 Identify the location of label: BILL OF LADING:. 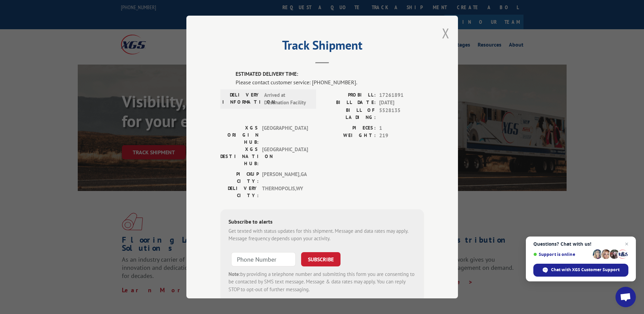
(349, 114).